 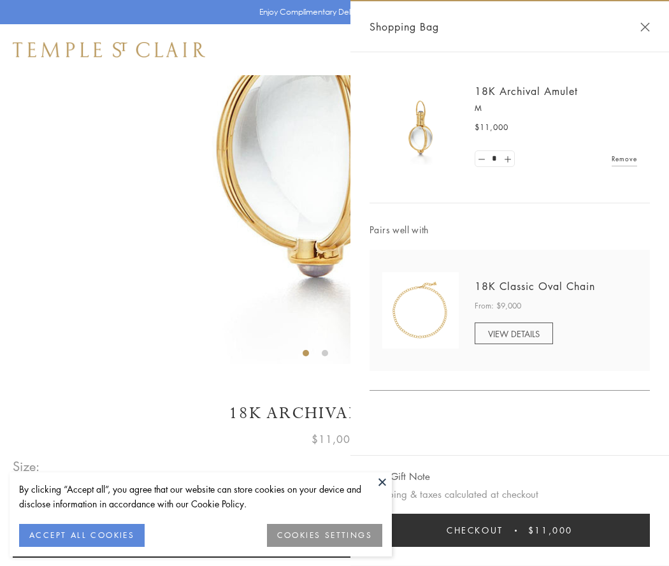 What do you see at coordinates (109, 50) in the screenshot?
I see `img: Temple St. Clair` at bounding box center [109, 50].